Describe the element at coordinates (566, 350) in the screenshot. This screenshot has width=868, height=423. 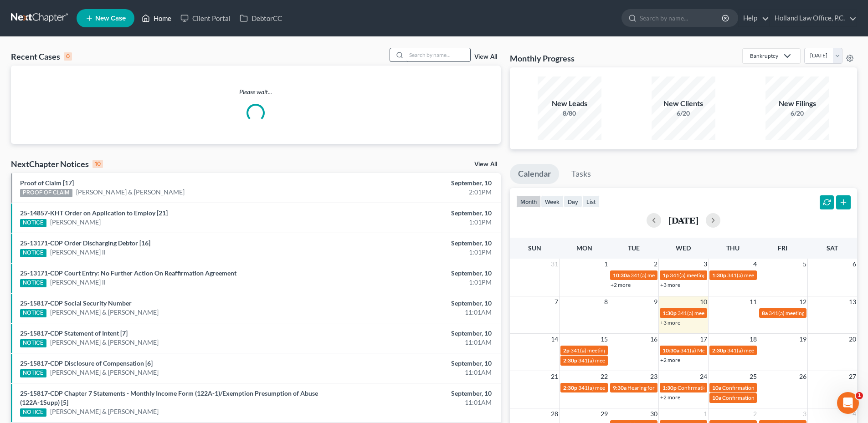
I see `span: 2p` at that location.